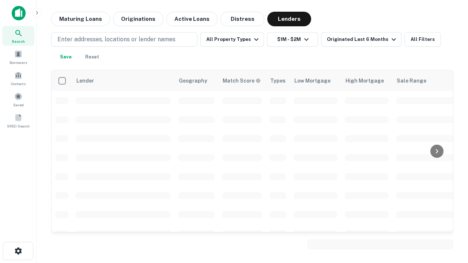 This screenshot has width=468, height=263. I want to click on a: Contacts, so click(18, 78).